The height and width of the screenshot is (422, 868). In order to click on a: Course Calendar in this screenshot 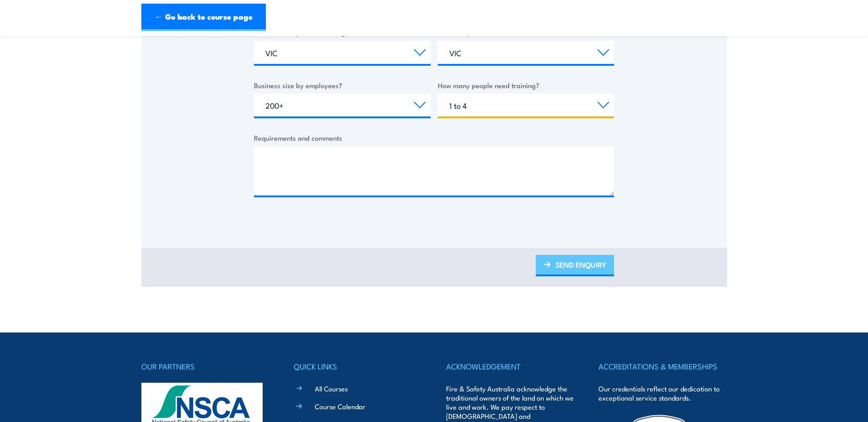, I will do `click(340, 406)`.